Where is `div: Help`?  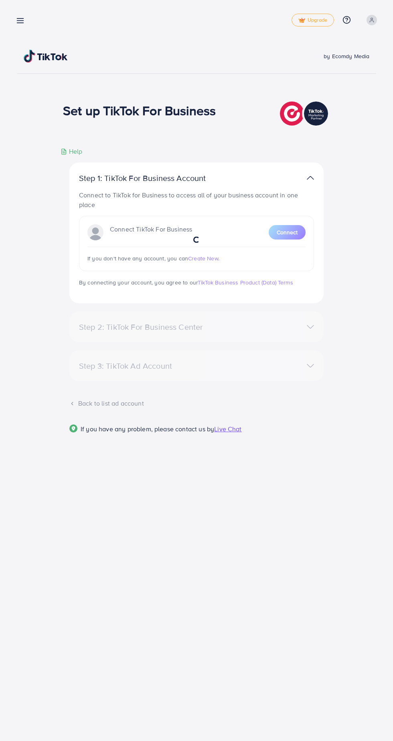 div: Help is located at coordinates (71, 151).